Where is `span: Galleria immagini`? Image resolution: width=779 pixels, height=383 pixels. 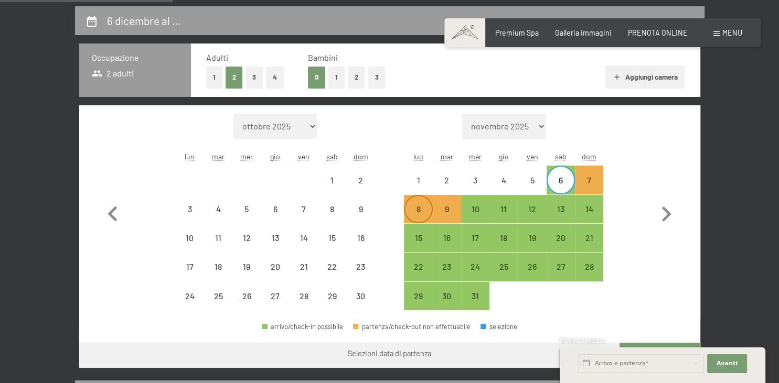 span: Galleria immagini is located at coordinates (583, 33).